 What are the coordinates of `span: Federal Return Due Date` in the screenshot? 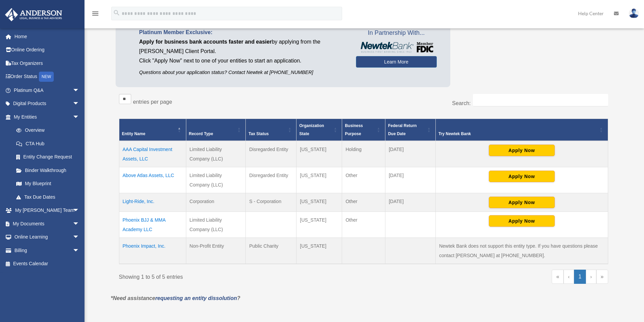 It's located at (402, 130).